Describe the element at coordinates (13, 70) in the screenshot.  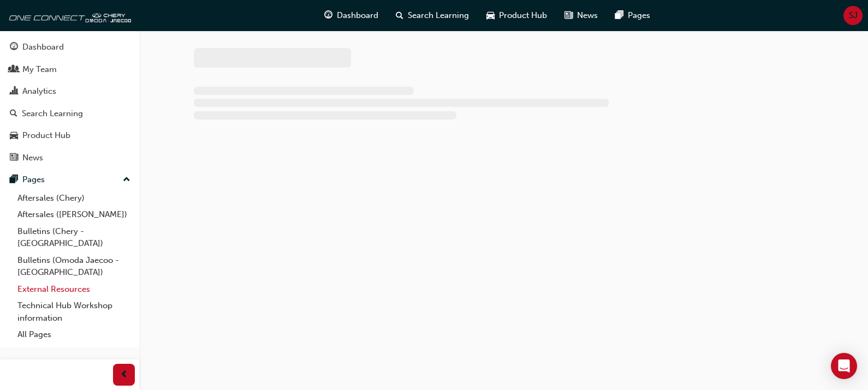
I see `span: people-icon` at that location.